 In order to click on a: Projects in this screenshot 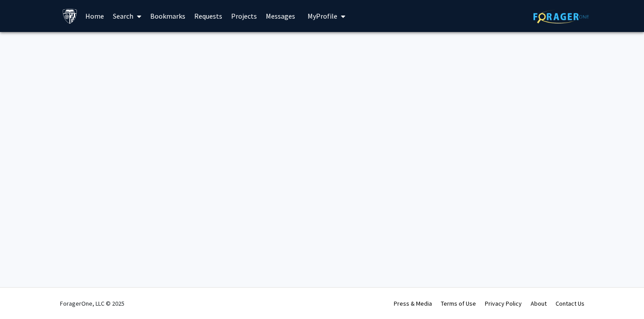, I will do `click(244, 16)`.